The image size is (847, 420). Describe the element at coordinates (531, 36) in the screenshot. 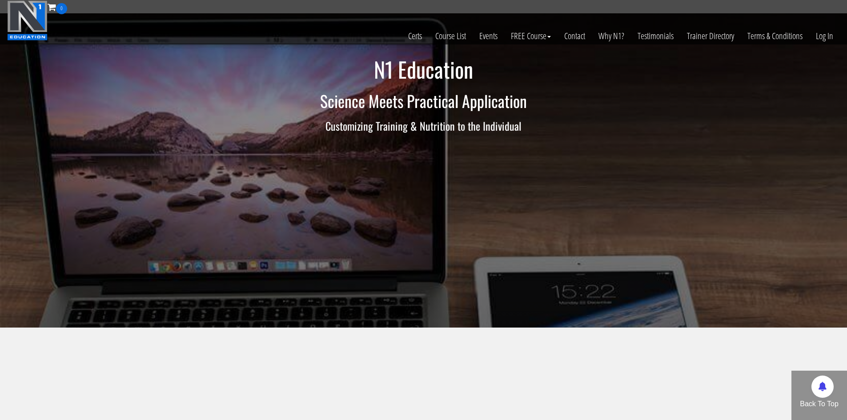

I see `a: FREE Course` at that location.